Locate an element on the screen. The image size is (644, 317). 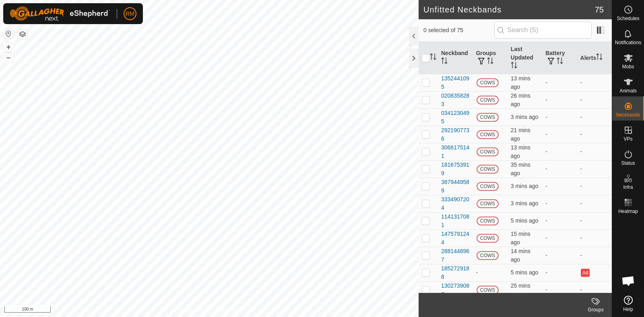
span: 0 selected of 75 is located at coordinates (459, 30).